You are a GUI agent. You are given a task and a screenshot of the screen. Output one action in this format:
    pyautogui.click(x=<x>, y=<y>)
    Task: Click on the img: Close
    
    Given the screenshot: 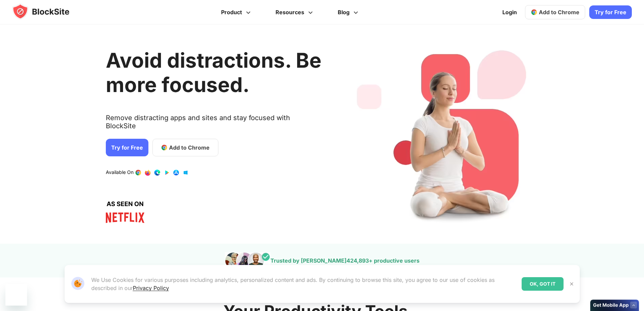 What is the action you would take?
    pyautogui.click(x=572, y=284)
    